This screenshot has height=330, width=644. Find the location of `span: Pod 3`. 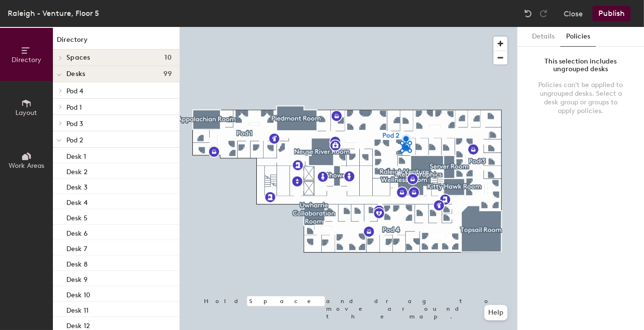

span: Pod 3 is located at coordinates (75, 124).